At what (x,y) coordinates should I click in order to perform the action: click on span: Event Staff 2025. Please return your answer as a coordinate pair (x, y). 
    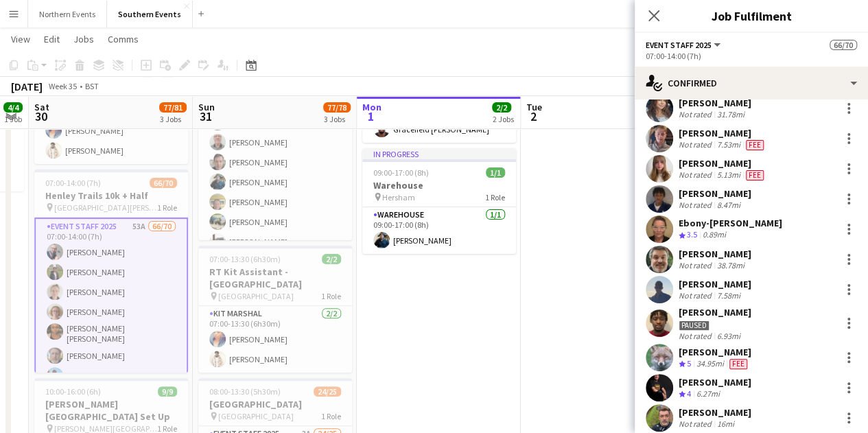
    Looking at the image, I should click on (679, 45).